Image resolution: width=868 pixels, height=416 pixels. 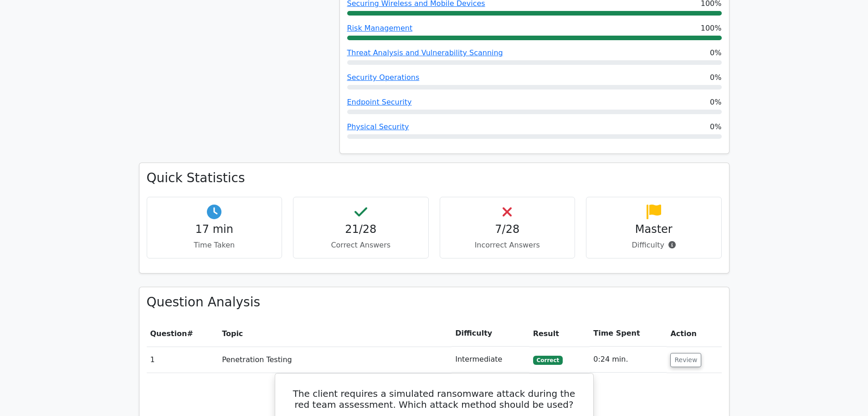 What do you see at coordinates (335, 333) in the screenshot?
I see `th: Topic` at bounding box center [335, 333].